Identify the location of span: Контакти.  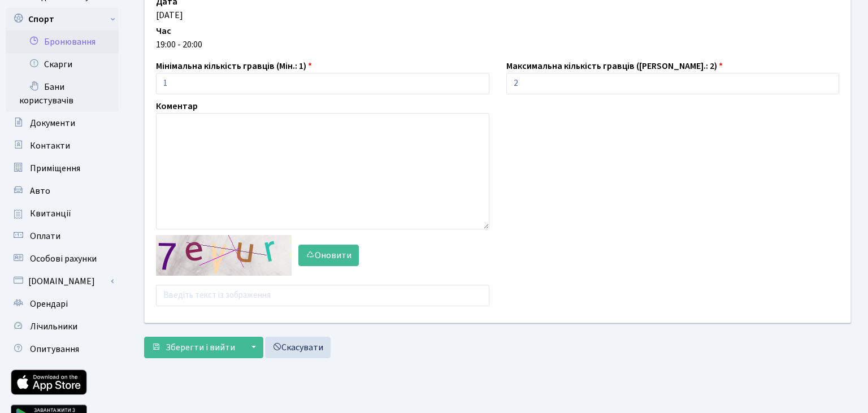
(50, 146).